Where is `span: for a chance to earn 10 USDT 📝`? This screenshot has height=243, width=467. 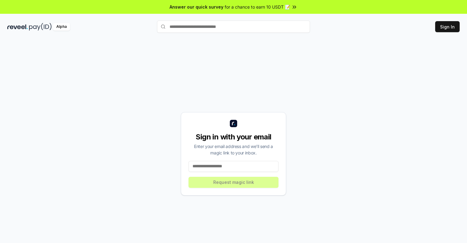 span: for a chance to earn 10 USDT 📝 is located at coordinates (258, 7).